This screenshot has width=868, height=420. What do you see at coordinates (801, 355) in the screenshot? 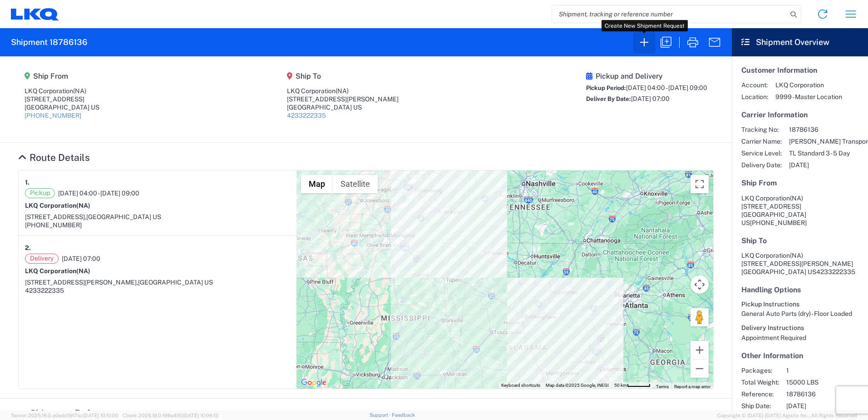
I see `h5: Other Information` at bounding box center [801, 355].